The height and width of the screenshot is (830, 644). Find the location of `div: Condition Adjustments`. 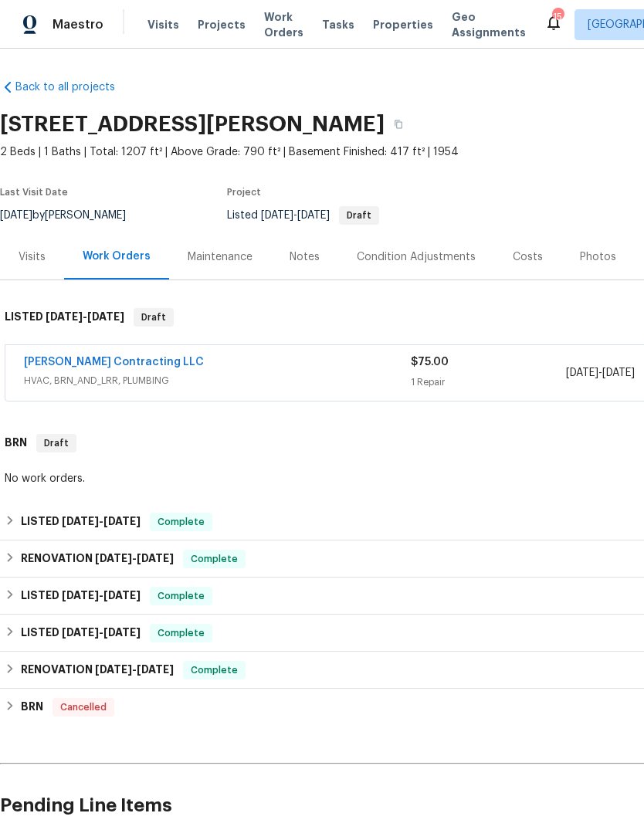

div: Condition Adjustments is located at coordinates (417, 257).